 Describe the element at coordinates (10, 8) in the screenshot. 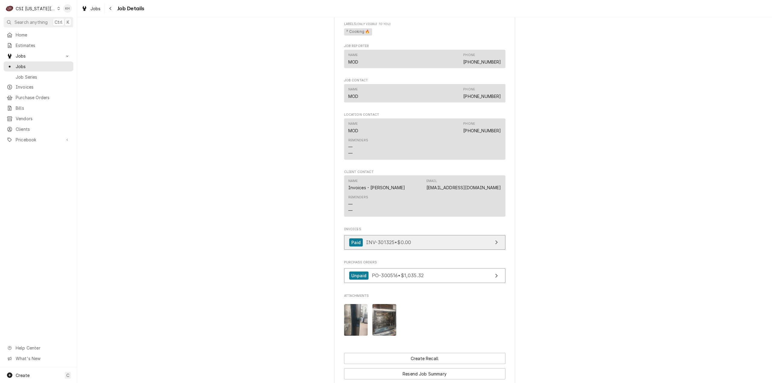

I see `div: C` at that location.